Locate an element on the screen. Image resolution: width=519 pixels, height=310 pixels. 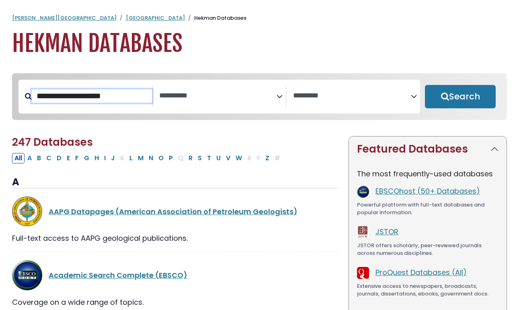
a: JSTOR is located at coordinates (387, 231).